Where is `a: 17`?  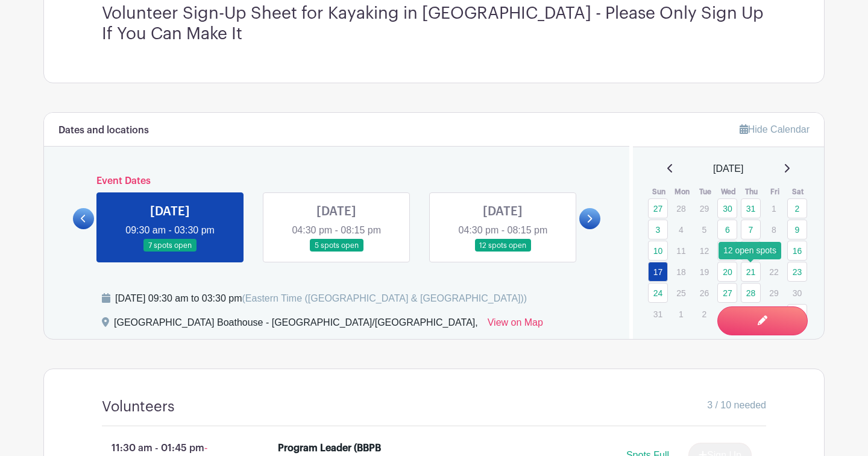 a: 17 is located at coordinates (657, 271).